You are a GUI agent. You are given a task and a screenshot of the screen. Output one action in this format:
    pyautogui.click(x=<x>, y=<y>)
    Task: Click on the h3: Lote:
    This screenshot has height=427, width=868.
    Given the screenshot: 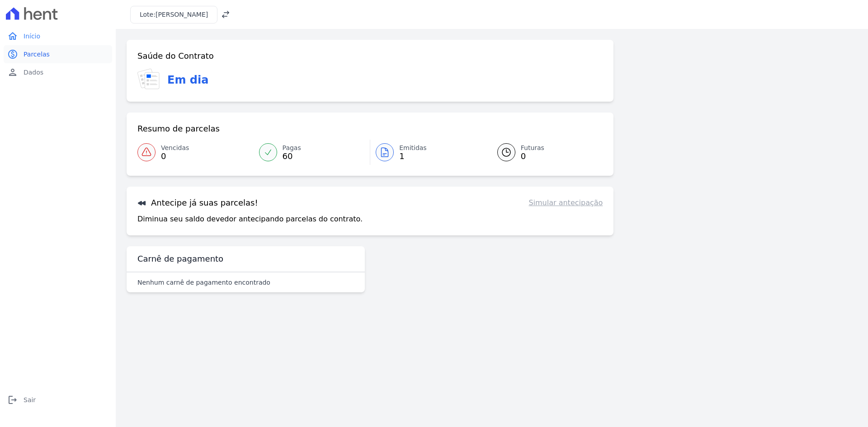 What is the action you would take?
    pyautogui.click(x=173, y=14)
    